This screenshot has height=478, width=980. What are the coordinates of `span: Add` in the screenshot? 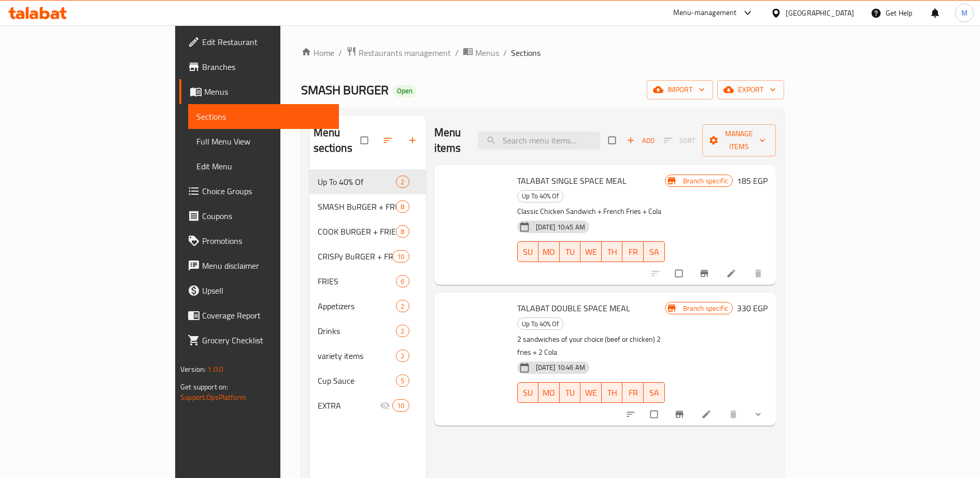 It's located at (641, 140).